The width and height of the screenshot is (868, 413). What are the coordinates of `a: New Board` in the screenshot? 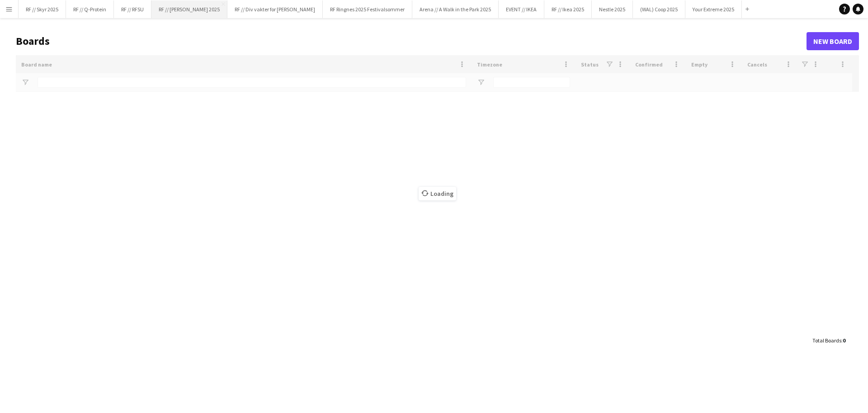 It's located at (832, 41).